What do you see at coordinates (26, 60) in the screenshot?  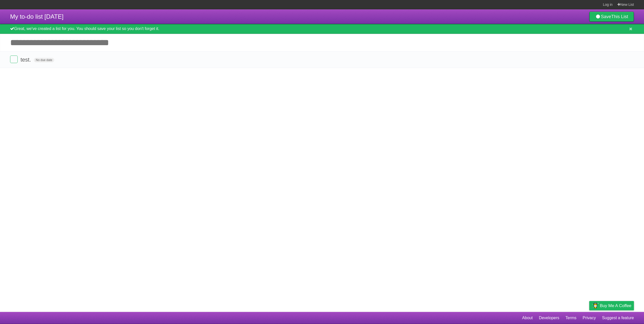 I see `span: test.` at bounding box center [26, 60].